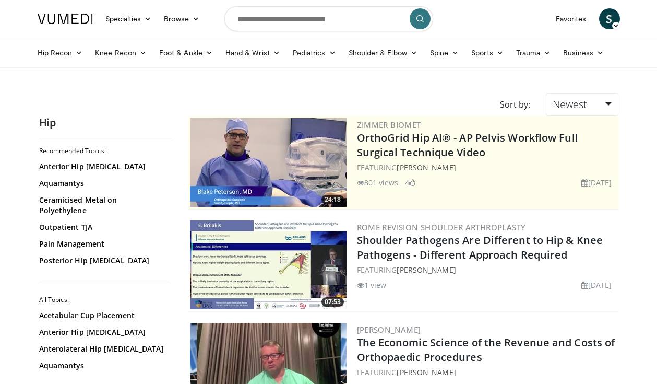 Image resolution: width=657 pixels, height=384 pixels. Describe the element at coordinates (534, 53) in the screenshot. I see `a: Trauma` at that location.